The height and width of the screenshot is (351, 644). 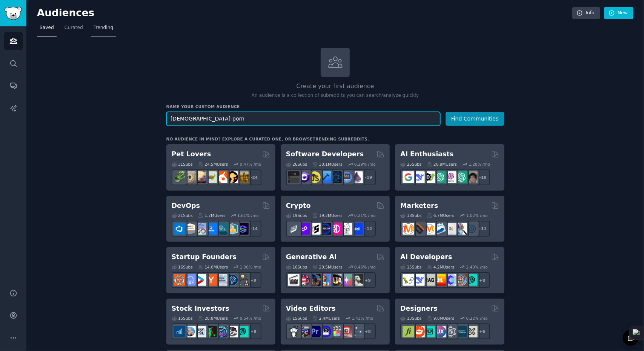 What do you see at coordinates (232, 177) in the screenshot?
I see `img: PetAdvice` at bounding box center [232, 177].